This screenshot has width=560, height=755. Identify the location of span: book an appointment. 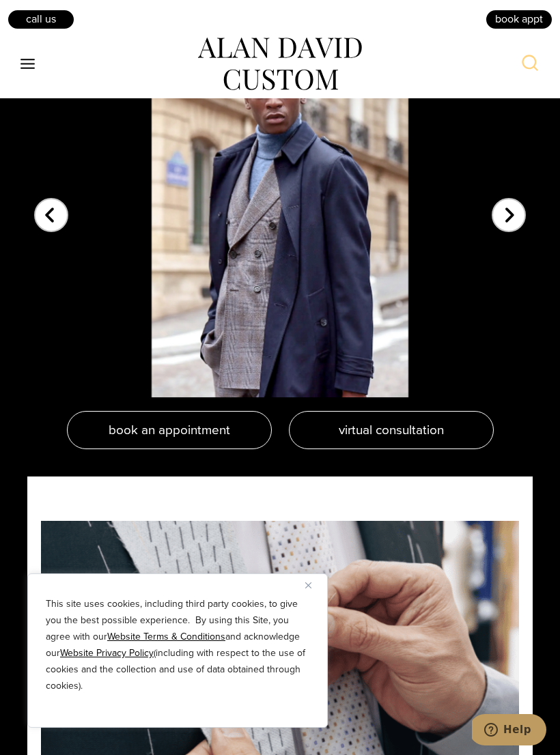
(169, 429).